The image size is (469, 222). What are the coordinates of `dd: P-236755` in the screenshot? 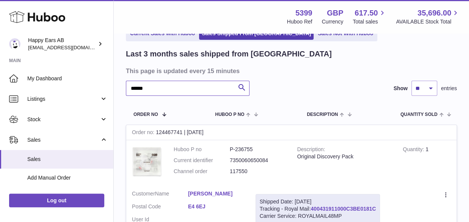 It's located at (258, 149).